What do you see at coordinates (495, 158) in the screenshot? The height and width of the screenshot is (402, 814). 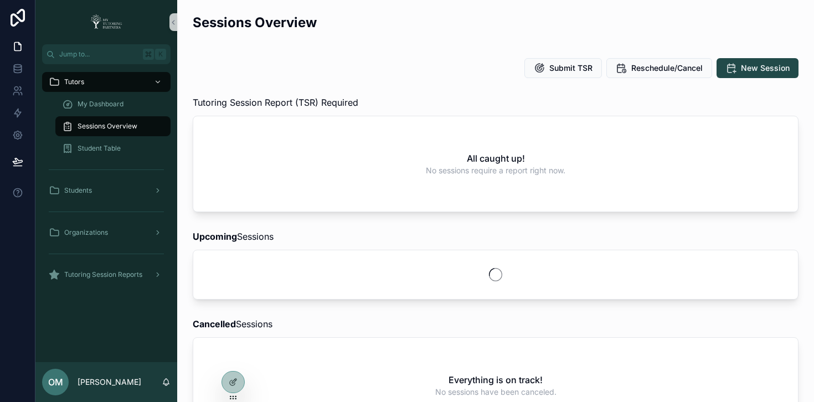 I see `h2: All caught up!` at bounding box center [495, 158].